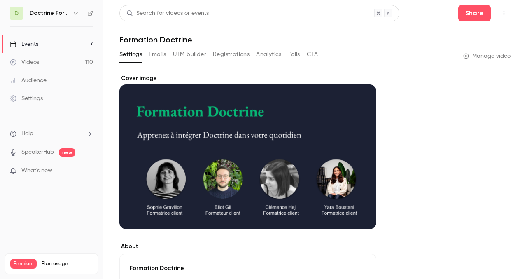 The image size is (527, 279). I want to click on div: Search for videos or events, so click(168, 13).